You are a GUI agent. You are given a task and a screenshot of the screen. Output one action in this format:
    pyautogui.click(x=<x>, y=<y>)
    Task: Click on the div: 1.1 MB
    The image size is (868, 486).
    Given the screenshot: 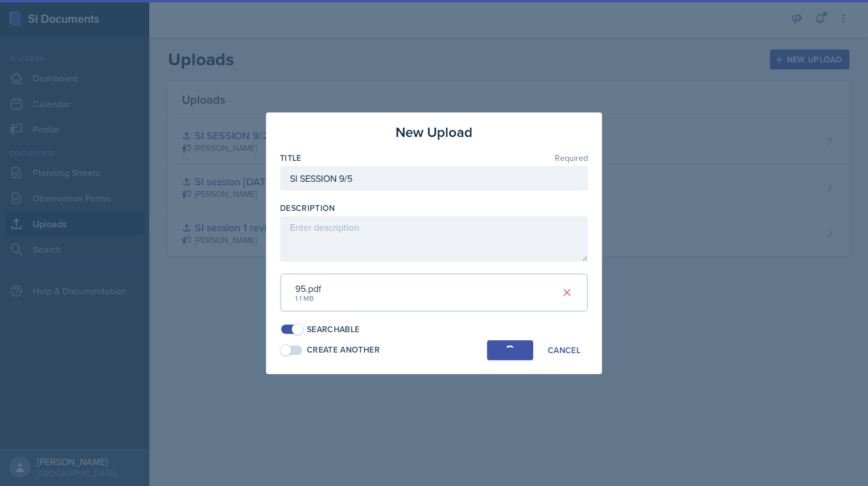 What is the action you would take?
    pyautogui.click(x=308, y=299)
    